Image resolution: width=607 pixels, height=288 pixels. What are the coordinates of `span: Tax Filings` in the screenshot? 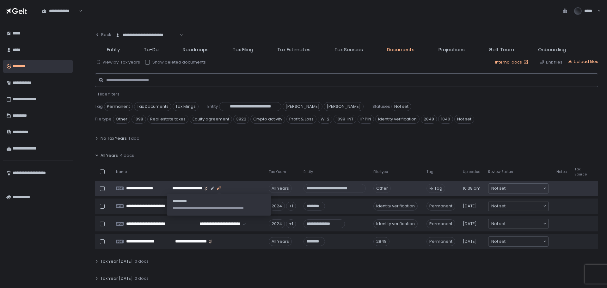 It's located at (186, 107).